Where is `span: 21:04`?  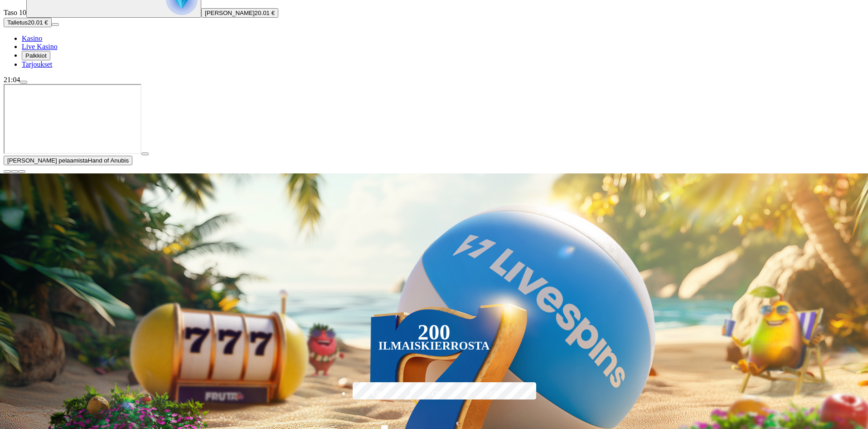
span: 21:04 is located at coordinates (12, 80).